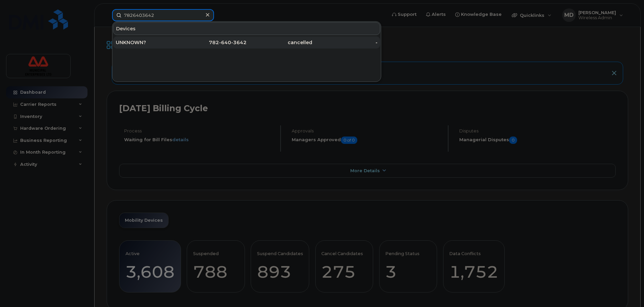 The image size is (644, 307). Describe the element at coordinates (279, 42) in the screenshot. I see `div: cancelled` at that location.